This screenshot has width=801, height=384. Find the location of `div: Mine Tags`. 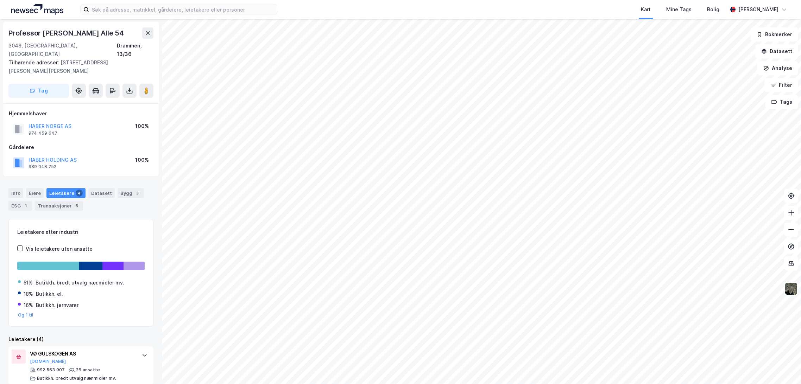

div: Mine Tags is located at coordinates (679, 10).